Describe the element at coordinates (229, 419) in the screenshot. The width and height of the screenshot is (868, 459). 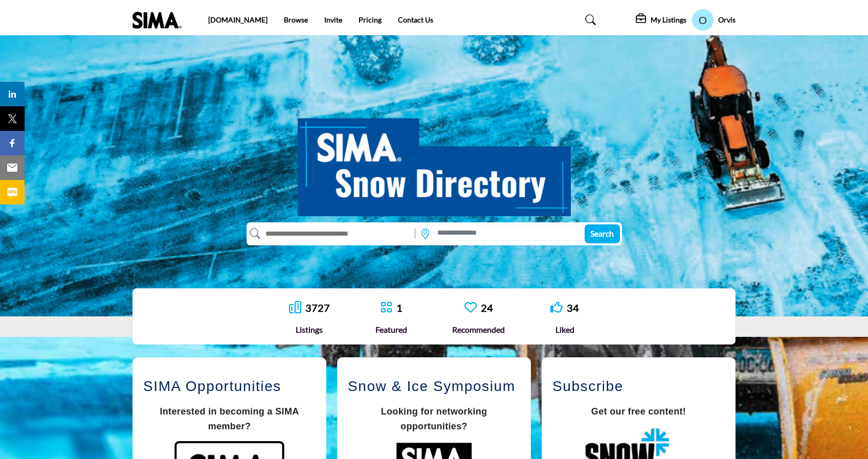
I see `span: Interested in becoming a SIMA member?` at that location.